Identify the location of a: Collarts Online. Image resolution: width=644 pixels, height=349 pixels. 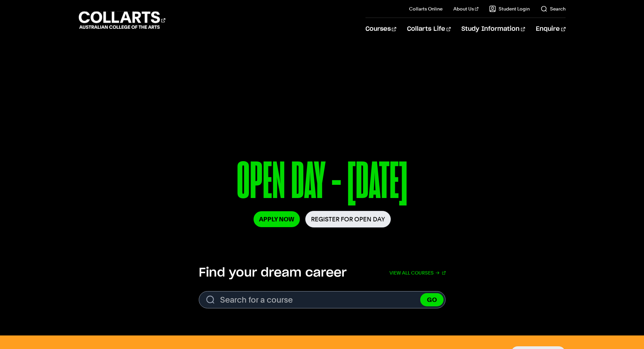
(426, 9).